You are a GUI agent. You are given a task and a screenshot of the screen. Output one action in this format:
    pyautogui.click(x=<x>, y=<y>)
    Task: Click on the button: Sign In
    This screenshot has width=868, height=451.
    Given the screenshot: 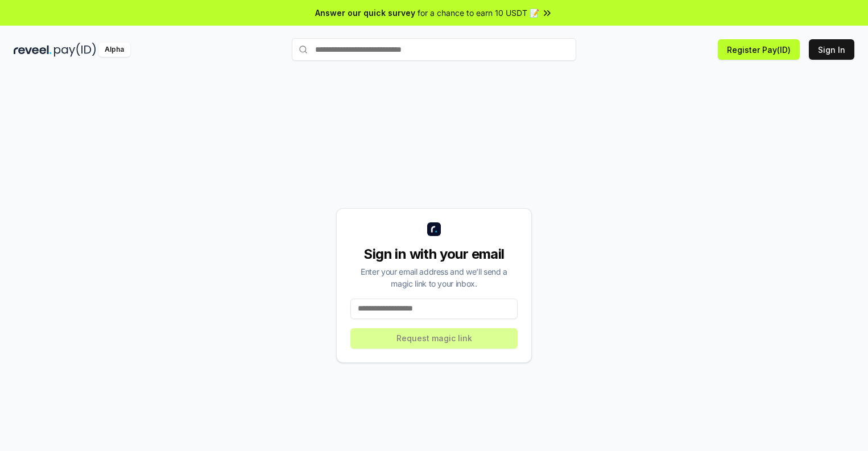 What is the action you would take?
    pyautogui.click(x=832, y=49)
    